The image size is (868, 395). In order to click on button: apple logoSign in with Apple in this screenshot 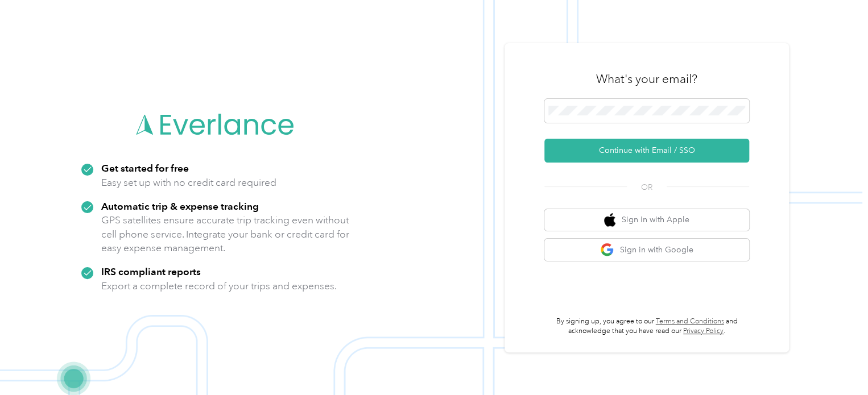, I will do `click(646, 220)`.